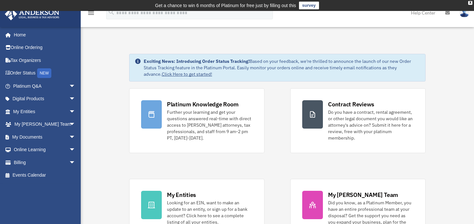 The image size is (474, 224). What do you see at coordinates (225, 5) in the screenshot?
I see `div: Get a chance to win 6 months of Platinum for free just by filling out this` at bounding box center [225, 5].